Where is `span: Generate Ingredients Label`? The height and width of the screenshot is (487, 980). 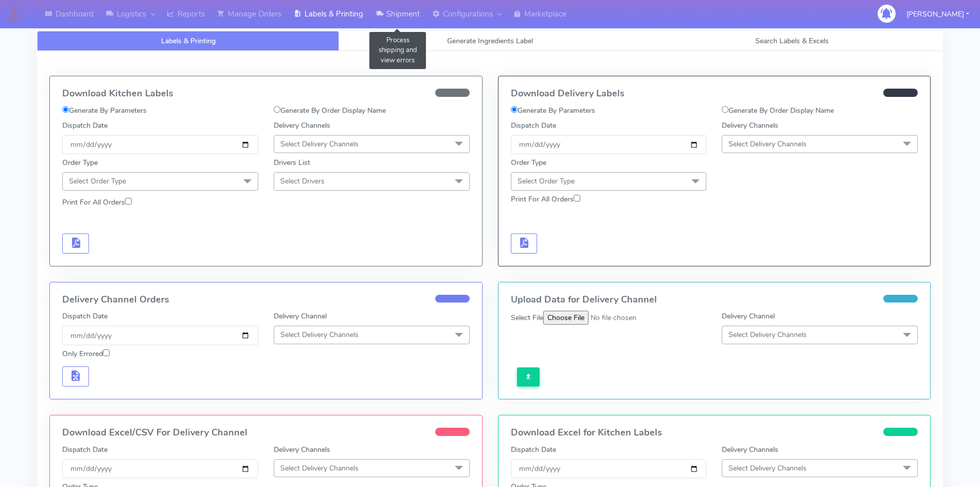 span: Generate Ingredients Label is located at coordinates (490, 41).